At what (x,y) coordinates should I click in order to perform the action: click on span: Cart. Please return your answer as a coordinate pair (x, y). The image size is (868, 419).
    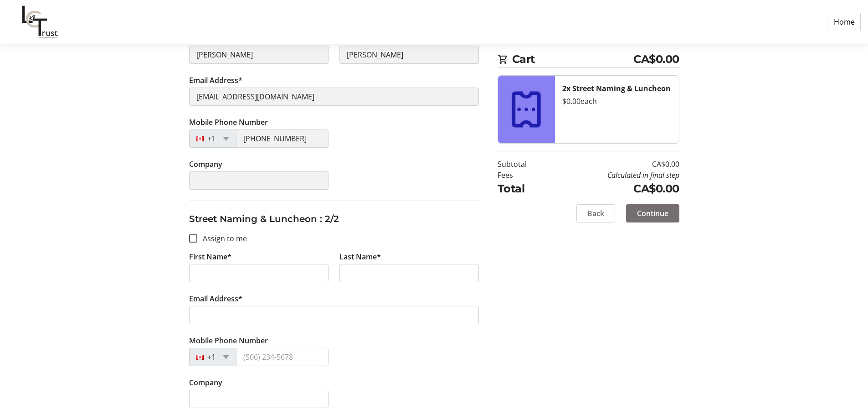
    Looking at the image, I should click on (573, 59).